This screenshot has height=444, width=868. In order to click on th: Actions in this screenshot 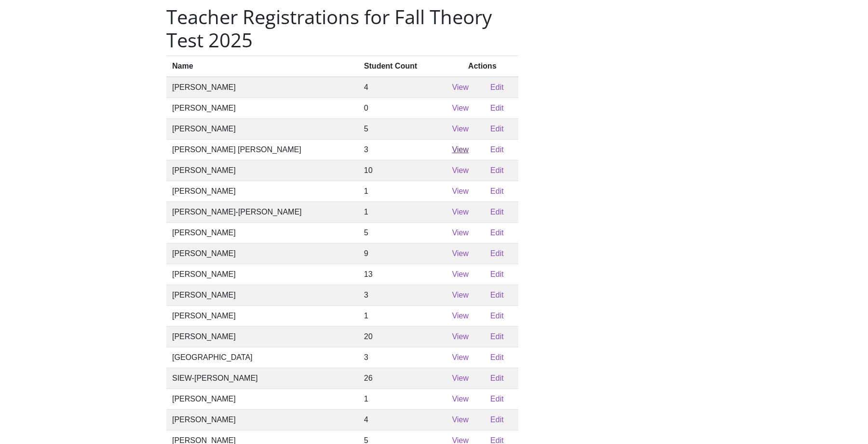, I will do `click(482, 66)`.